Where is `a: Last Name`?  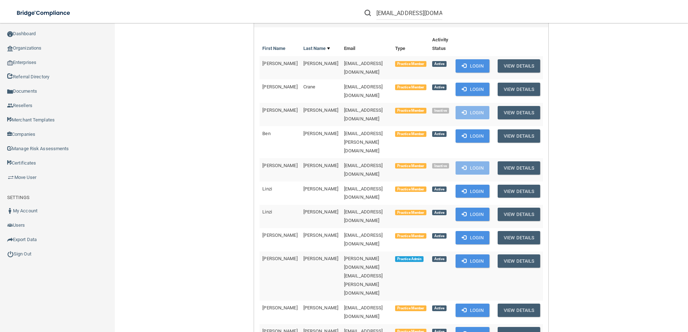
a: Last Name is located at coordinates (317, 49).